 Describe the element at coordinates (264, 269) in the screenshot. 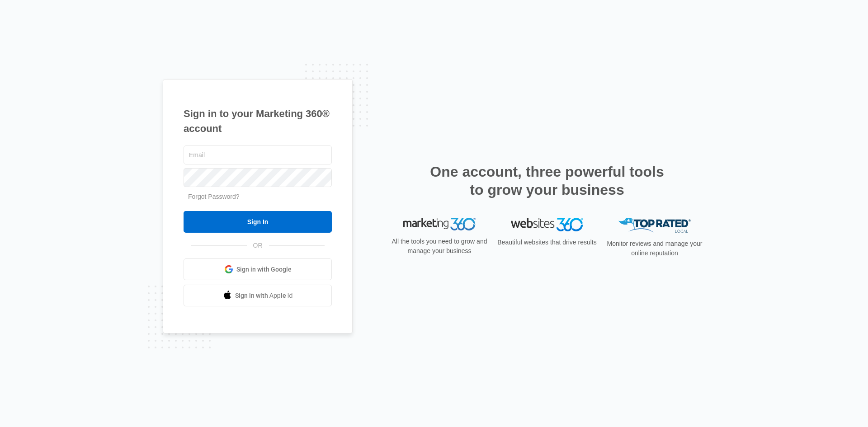

I see `span: Sign in with Google` at that location.